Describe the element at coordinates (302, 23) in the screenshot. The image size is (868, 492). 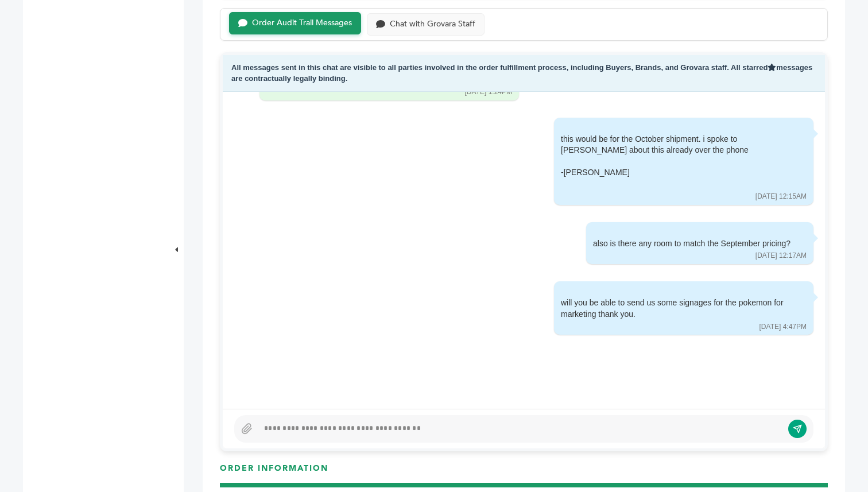
I see `div: Order Audit Trail Messages` at that location.